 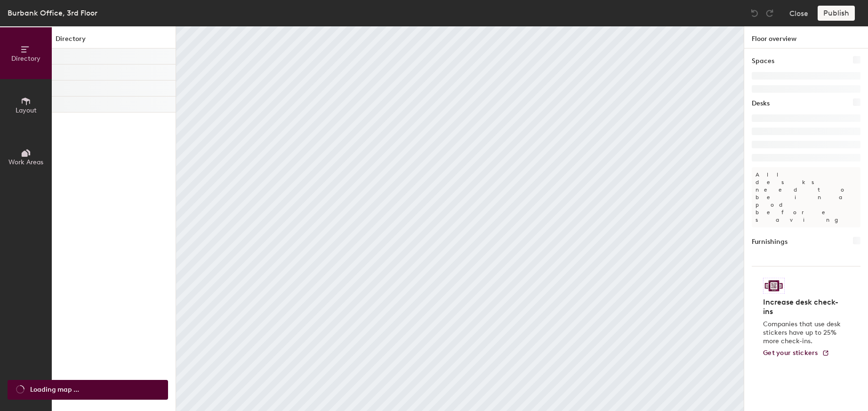 What do you see at coordinates (52, 13) in the screenshot?
I see `div: Burbank Office, 3rd Floor` at bounding box center [52, 13].